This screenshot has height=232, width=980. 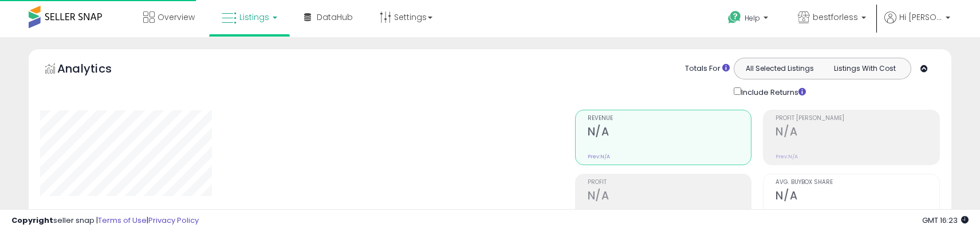 I want to click on a: Privacy Policy, so click(x=174, y=220).